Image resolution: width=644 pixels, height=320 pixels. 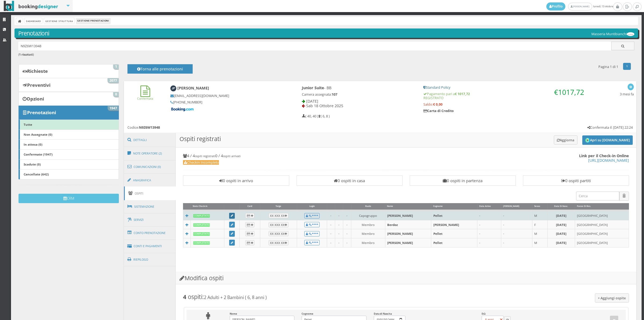 I want to click on h5: ( 40, 40 ) ( 6, 8 ), so click(x=316, y=116).